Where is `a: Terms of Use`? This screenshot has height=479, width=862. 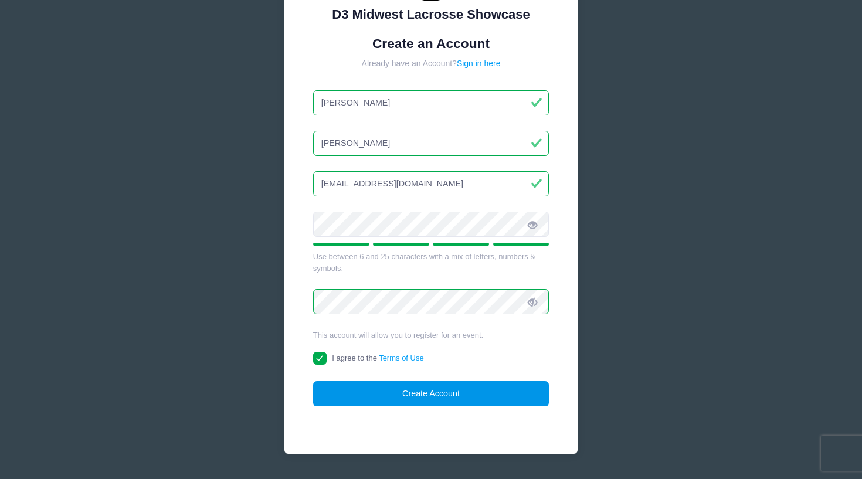 a: Terms of Use is located at coordinates (401, 358).